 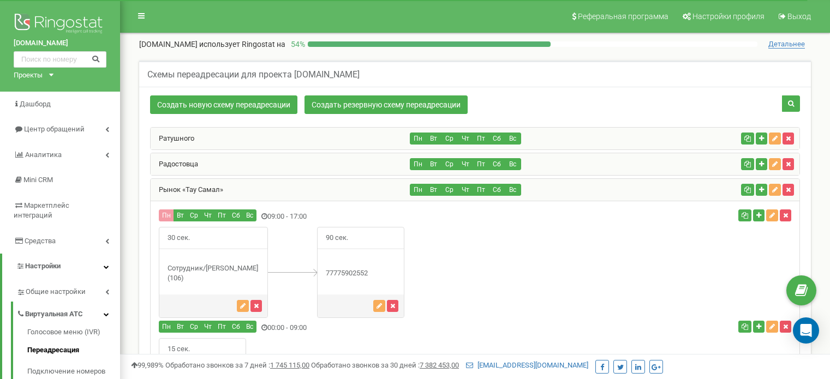 What do you see at coordinates (361, 273) in the screenshot?
I see `div: 77775902552` at bounding box center [361, 273].